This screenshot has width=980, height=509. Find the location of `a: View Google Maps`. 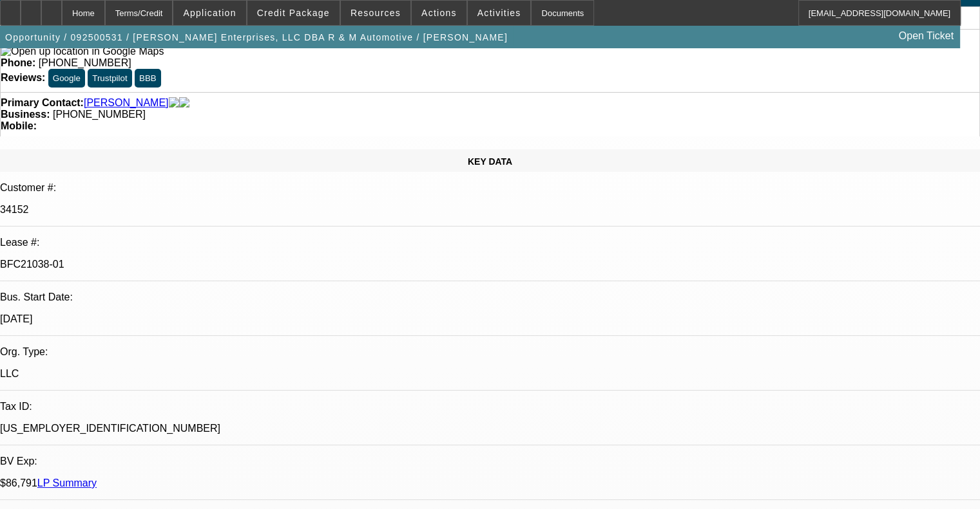

a: View Google Maps is located at coordinates (82, 51).